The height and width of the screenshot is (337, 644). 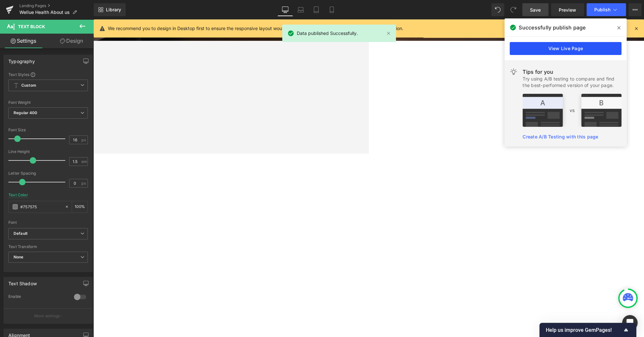 I want to click on span: Wellue Health About us, so click(x=44, y=12).